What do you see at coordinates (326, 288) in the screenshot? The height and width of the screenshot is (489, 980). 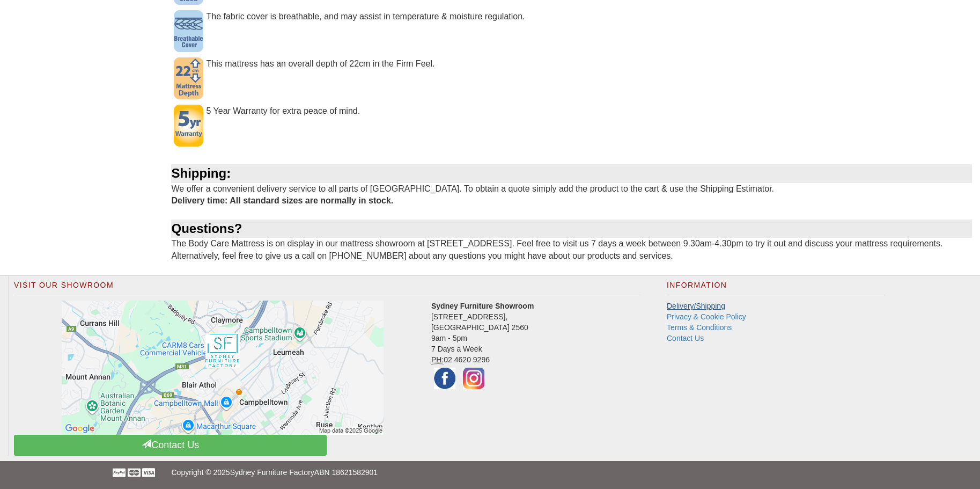 I see `h2: Visit Our Showroom` at bounding box center [326, 288].